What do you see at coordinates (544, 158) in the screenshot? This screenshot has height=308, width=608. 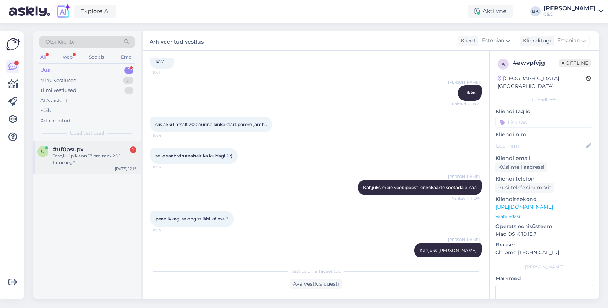 I see `p: Kliendi email` at bounding box center [544, 158].